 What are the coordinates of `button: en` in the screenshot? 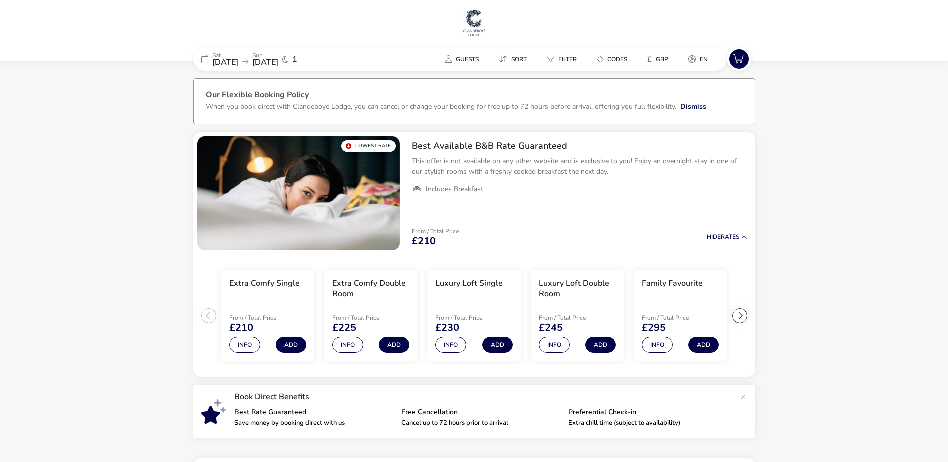 It's located at (697, 59).